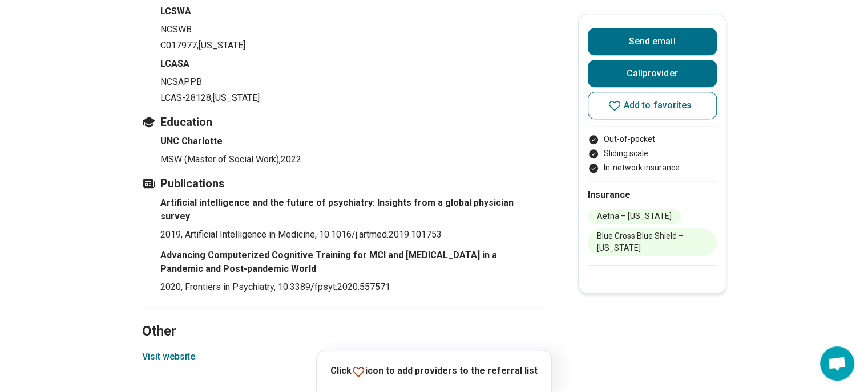 The width and height of the screenshot is (868, 392). I want to click on li: Sliding scale, so click(652, 153).